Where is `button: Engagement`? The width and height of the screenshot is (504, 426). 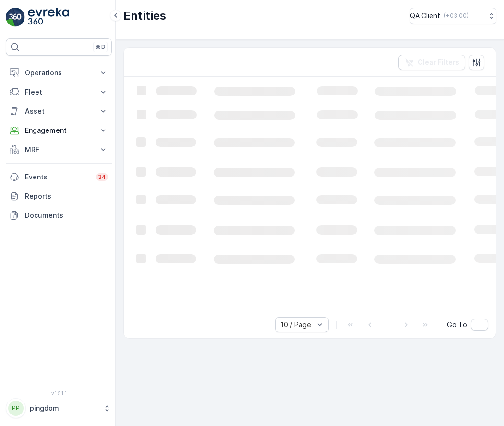
button: Engagement is located at coordinates (58, 131).